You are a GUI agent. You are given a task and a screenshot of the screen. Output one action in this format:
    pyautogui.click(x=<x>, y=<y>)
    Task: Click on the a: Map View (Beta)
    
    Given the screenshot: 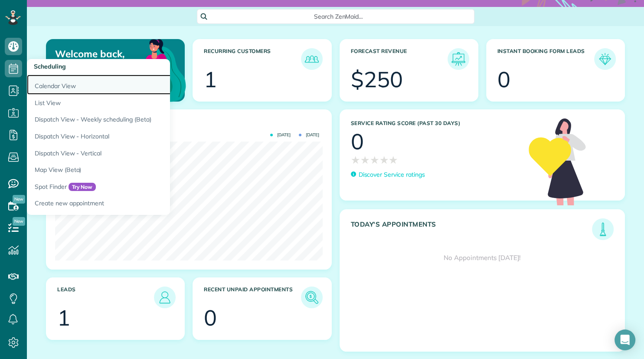 What is the action you would take?
    pyautogui.click(x=136, y=169)
    